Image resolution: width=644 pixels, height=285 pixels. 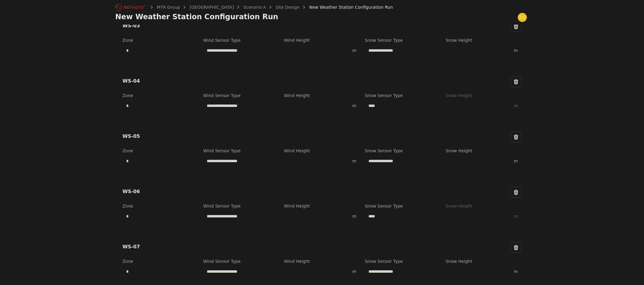 What do you see at coordinates (347, 7) in the screenshot?
I see `div: New Weather Station Configuration Run` at bounding box center [347, 7].